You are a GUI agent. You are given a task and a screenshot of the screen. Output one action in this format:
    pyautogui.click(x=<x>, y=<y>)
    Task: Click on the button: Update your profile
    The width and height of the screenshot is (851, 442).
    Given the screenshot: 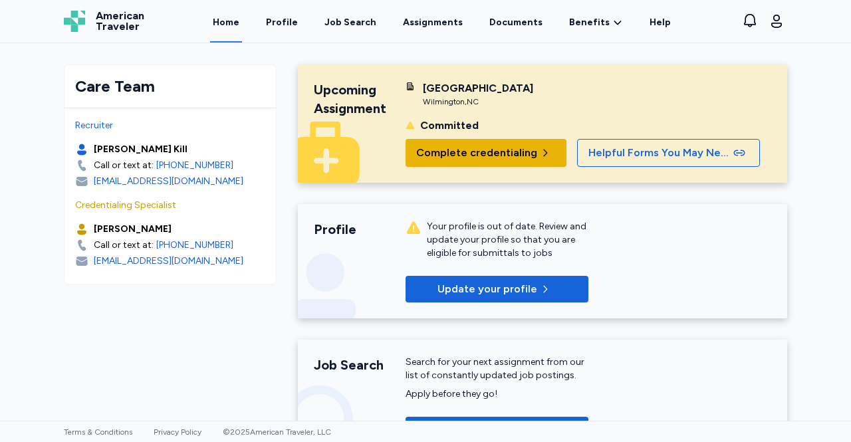 What is the action you would take?
    pyautogui.click(x=497, y=289)
    